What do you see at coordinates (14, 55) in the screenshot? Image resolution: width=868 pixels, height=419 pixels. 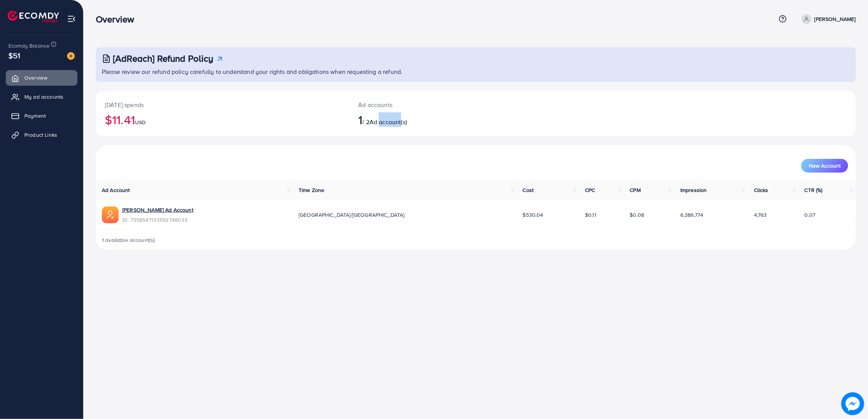 I see `span: $51` at bounding box center [14, 55].